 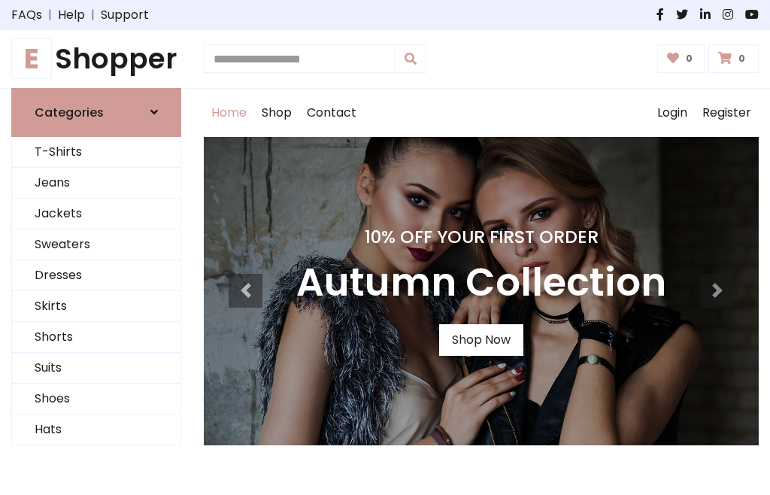 I want to click on a: Login, so click(x=672, y=113).